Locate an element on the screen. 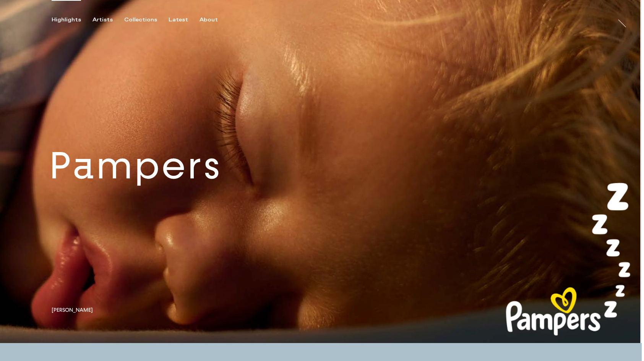  button: Artists is located at coordinates (108, 20).